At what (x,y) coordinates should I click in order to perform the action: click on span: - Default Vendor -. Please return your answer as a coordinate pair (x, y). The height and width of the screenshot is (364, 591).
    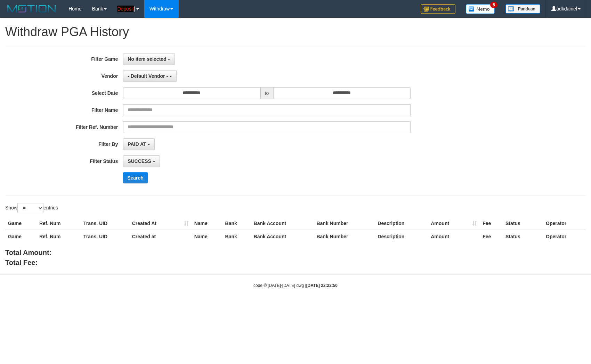
    Looking at the image, I should click on (148, 76).